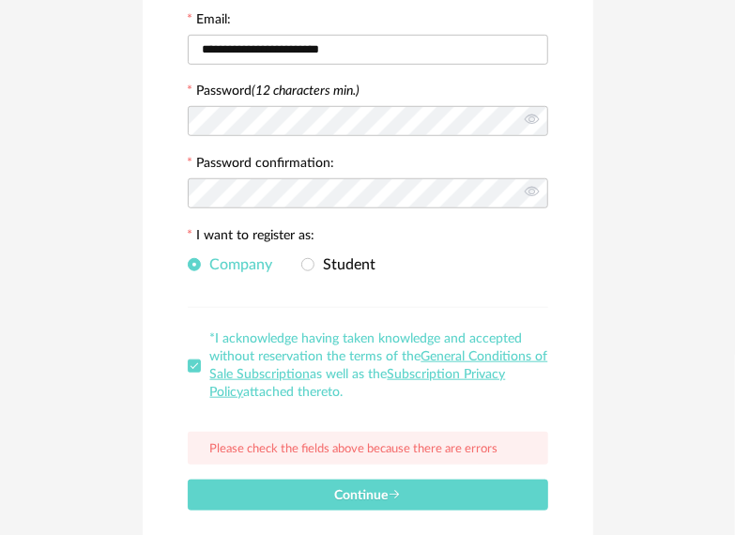 The height and width of the screenshot is (535, 735). Describe the element at coordinates (379, 365) in the screenshot. I see `a: General Conditions of Sale Subscription` at that location.